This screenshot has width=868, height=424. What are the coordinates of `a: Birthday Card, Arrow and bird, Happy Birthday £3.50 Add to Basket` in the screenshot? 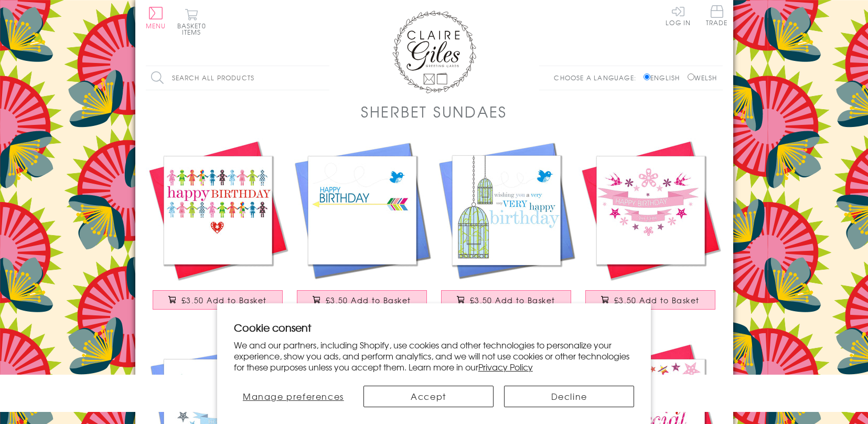 It's located at (362, 228).